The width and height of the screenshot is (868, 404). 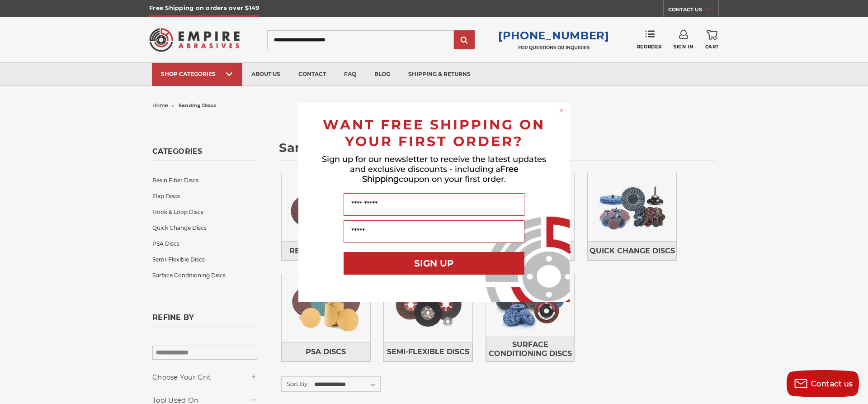 I want to click on button: SIGN UP, so click(x=434, y=264).